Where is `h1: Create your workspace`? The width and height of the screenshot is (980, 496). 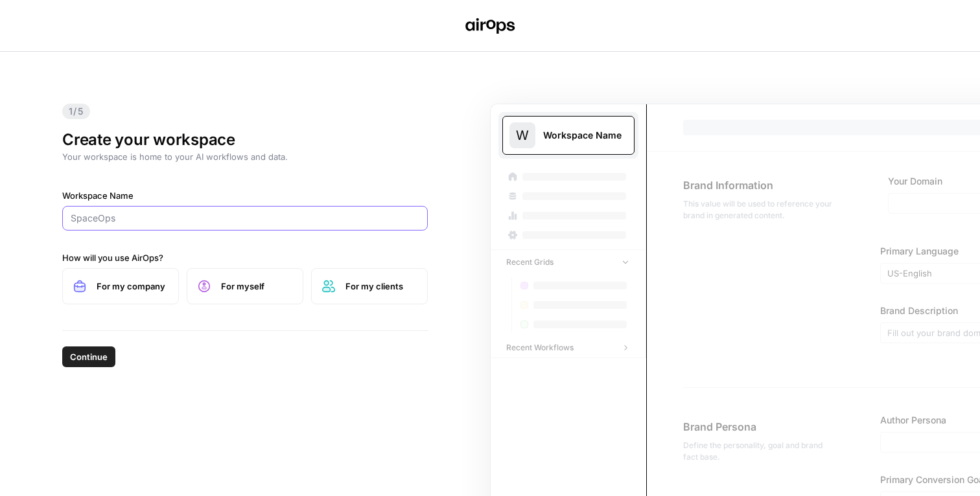 h1: Create your workspace is located at coordinates (245, 140).